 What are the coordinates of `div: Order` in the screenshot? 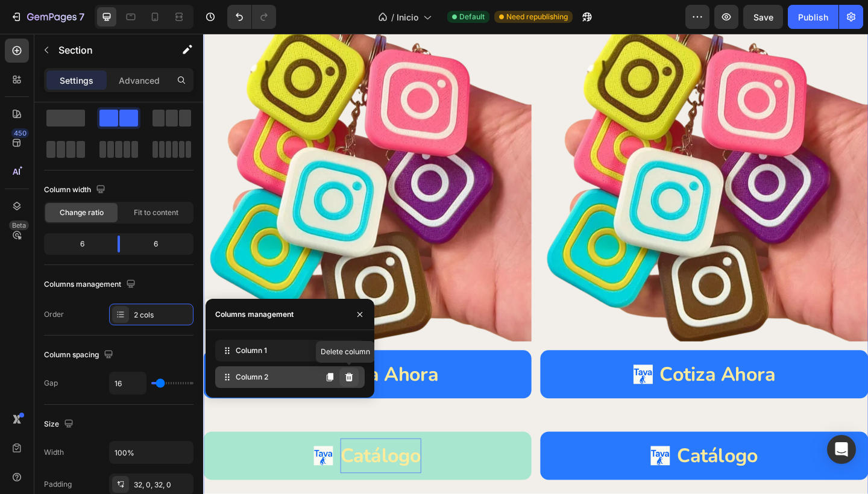 It's located at (54, 314).